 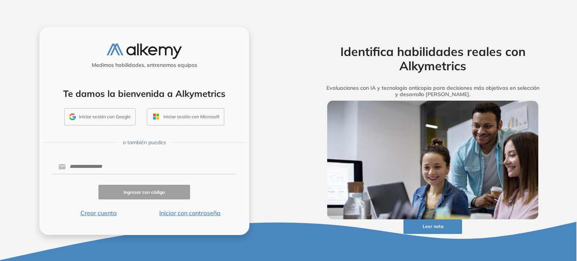 What do you see at coordinates (509, 217) in the screenshot?
I see `div: Widget de chat` at bounding box center [509, 217].